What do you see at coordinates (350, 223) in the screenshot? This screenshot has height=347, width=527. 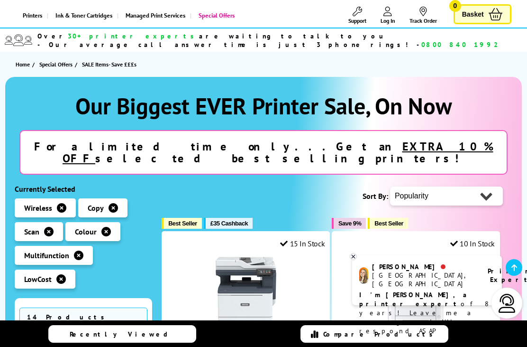 I see `span: Save 9%` at bounding box center [350, 223].